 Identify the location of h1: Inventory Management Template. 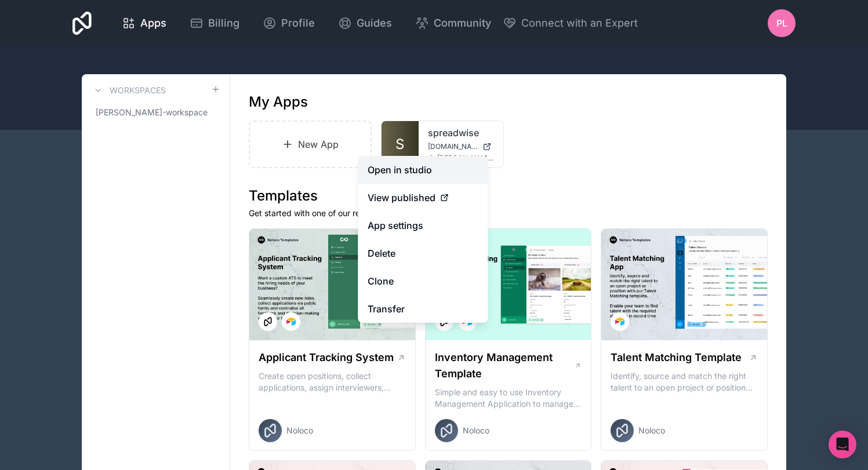
(505, 366).